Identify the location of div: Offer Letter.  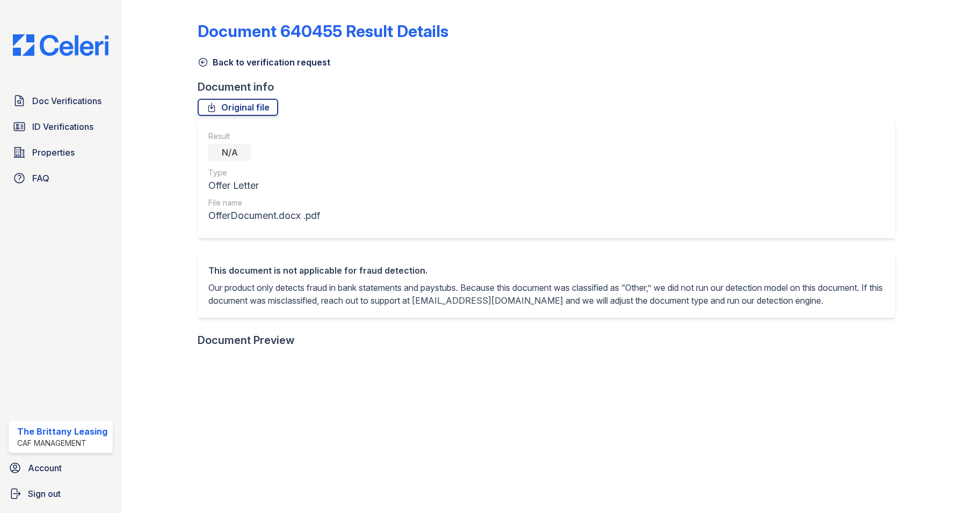
(264, 186).